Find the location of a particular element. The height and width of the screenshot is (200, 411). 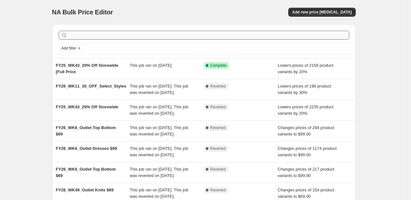

span: FY25_WK43_20% Off Storewide is located at coordinates (87, 107).